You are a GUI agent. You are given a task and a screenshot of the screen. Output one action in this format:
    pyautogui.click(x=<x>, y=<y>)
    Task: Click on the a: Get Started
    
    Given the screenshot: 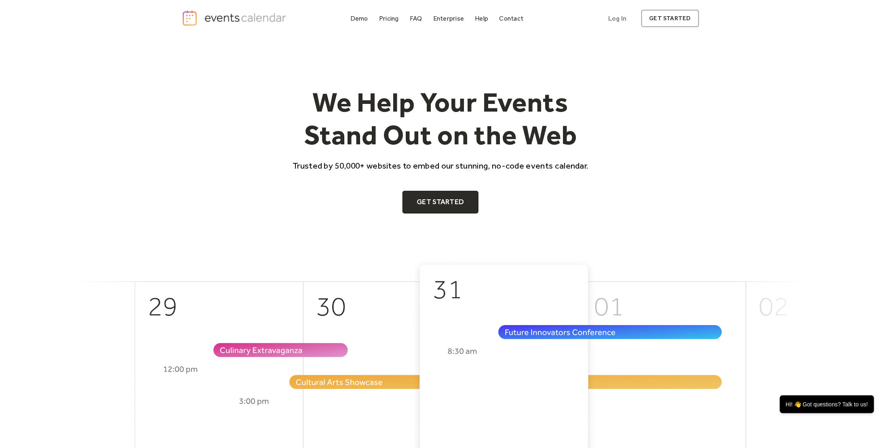 What is the action you would take?
    pyautogui.click(x=441, y=202)
    